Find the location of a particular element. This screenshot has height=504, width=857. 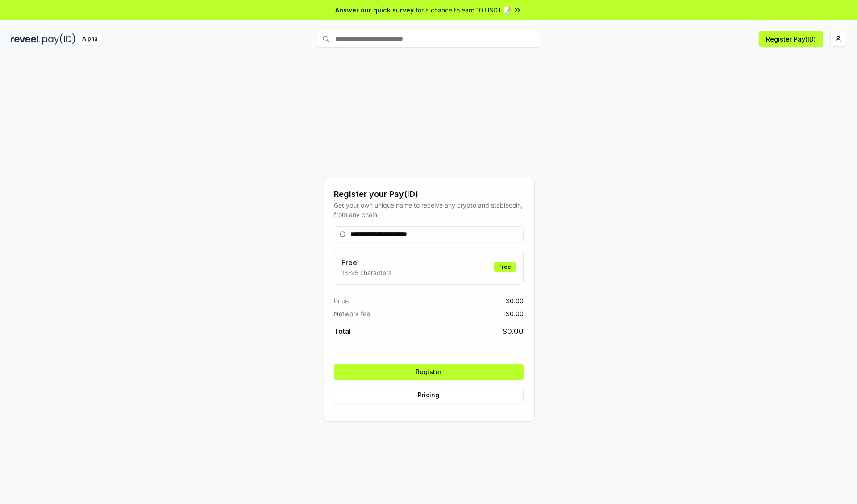

div: Get your own unique name to receive any crypto and stablecoin, from any chain is located at coordinates (428, 210).